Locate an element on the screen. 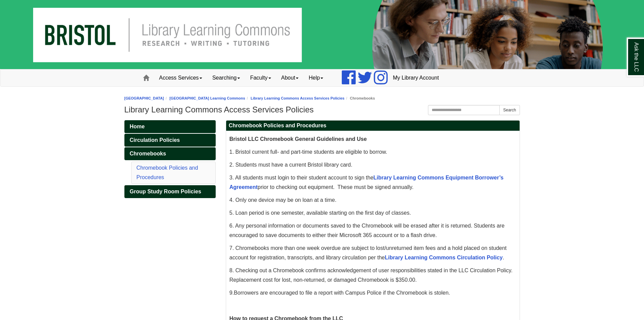  a: Searching is located at coordinates (226, 78).